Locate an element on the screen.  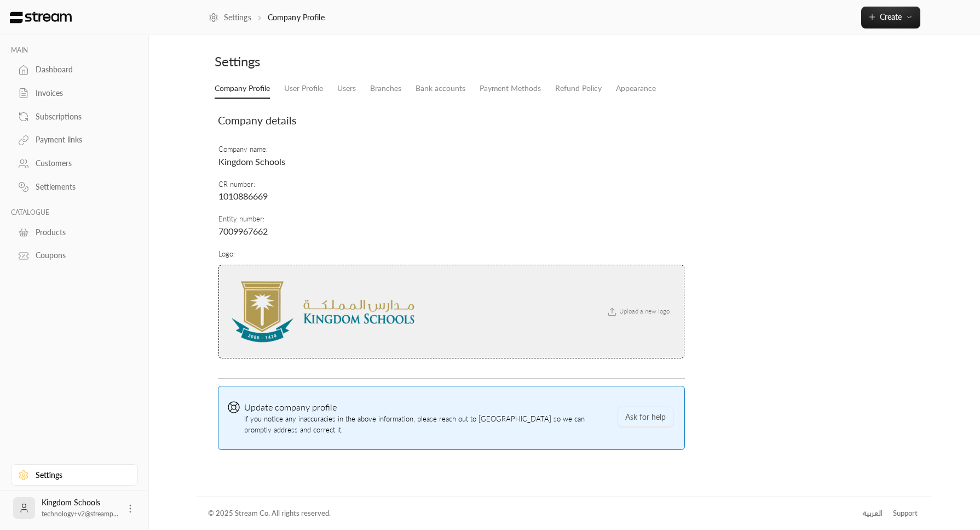
nav: breadcrumb is located at coordinates (267, 18).